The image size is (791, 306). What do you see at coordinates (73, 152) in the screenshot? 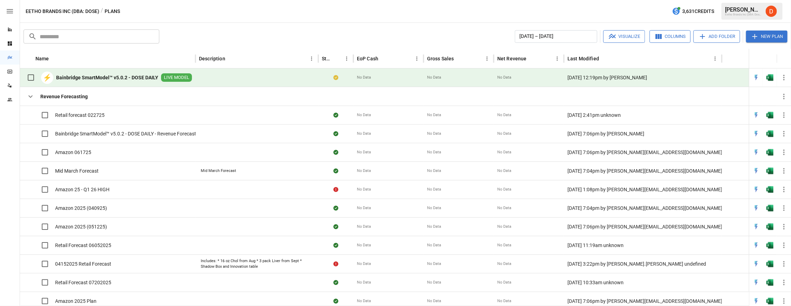
I see `span: Amazon 061725` at bounding box center [73, 152].